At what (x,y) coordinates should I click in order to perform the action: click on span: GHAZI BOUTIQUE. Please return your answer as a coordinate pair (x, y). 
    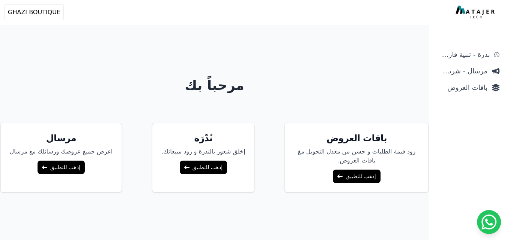
    Looking at the image, I should click on (34, 12).